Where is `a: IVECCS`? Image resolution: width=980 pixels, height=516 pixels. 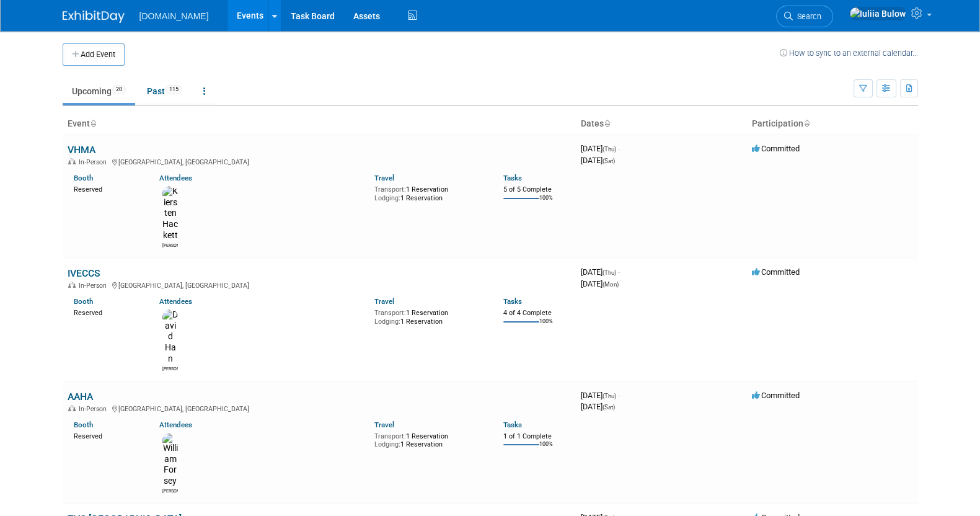 a: IVECCS is located at coordinates (83, 273).